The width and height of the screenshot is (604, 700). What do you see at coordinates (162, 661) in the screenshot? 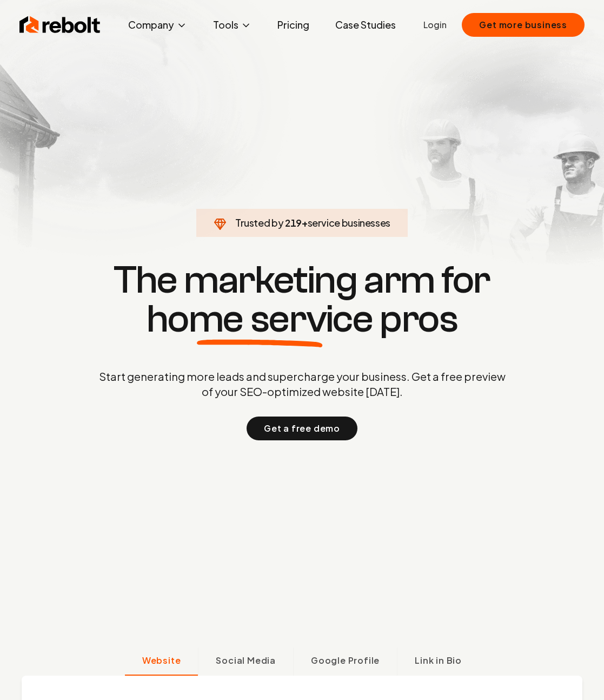
I see `button: Website` at bounding box center [162, 661].